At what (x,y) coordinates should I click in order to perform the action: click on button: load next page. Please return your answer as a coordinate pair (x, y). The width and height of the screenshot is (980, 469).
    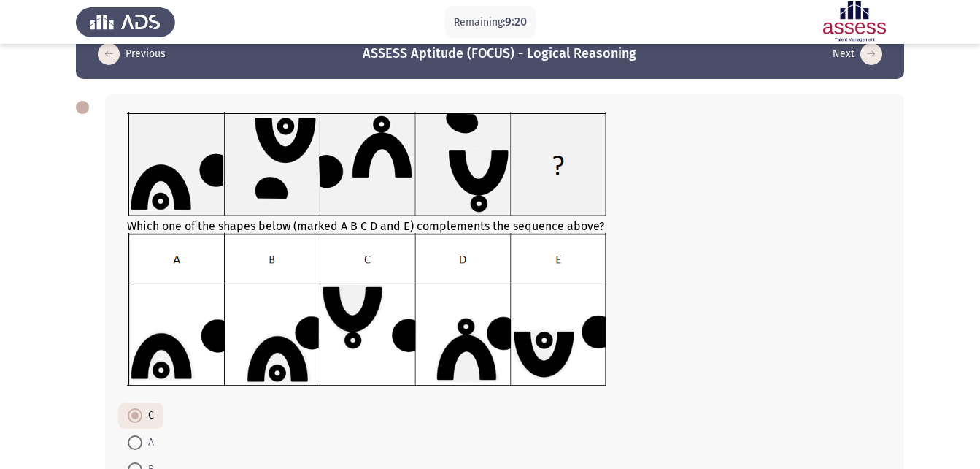
    Looking at the image, I should click on (858, 54).